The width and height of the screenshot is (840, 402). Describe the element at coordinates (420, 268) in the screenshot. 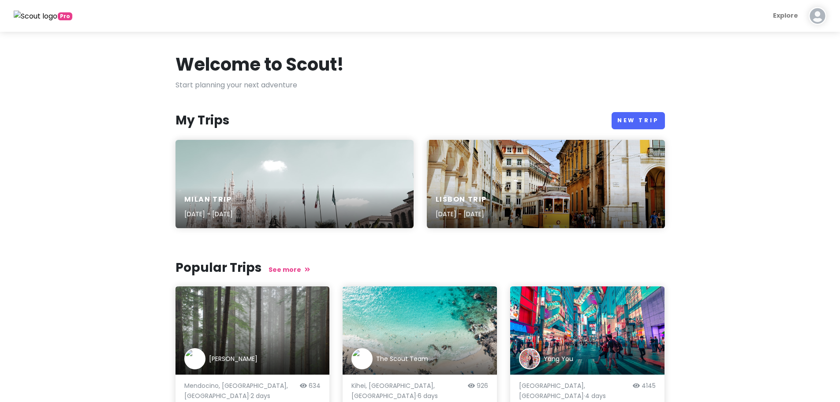

I see `h3: Popular Trips` at that location.